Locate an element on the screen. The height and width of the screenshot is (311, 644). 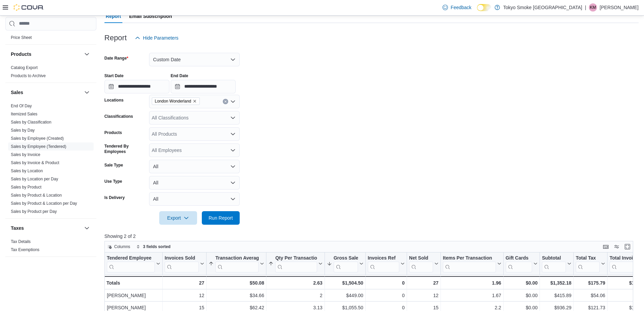
a: Feedback is located at coordinates (457, 7).